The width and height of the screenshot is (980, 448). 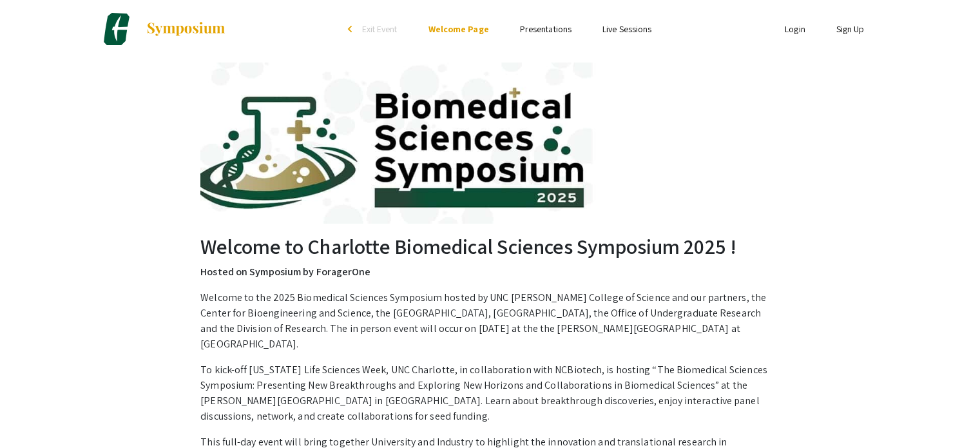 I want to click on a: Sign Up, so click(x=851, y=29).